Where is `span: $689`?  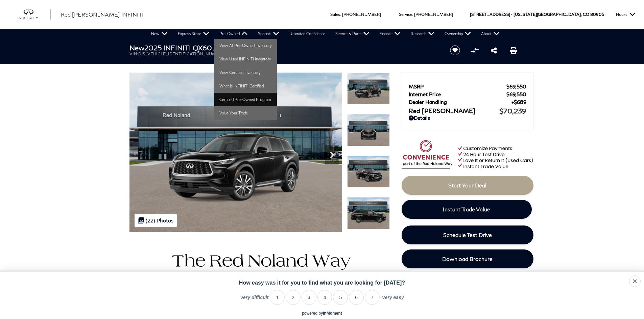 span: $689 is located at coordinates (519, 102).